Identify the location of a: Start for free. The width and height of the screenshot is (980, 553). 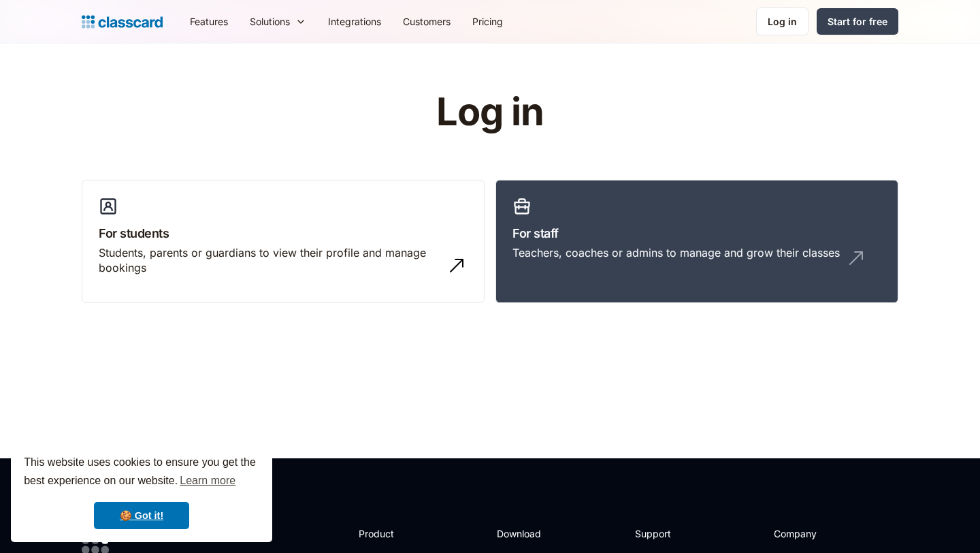
(858, 21).